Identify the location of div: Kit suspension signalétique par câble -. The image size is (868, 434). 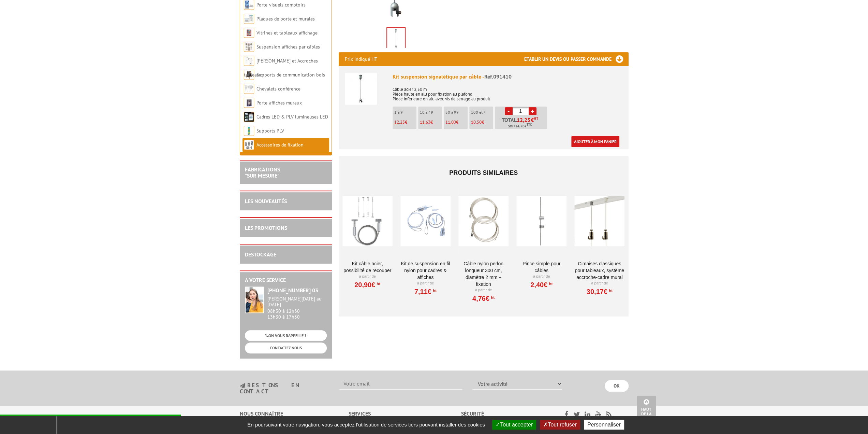
(508, 77).